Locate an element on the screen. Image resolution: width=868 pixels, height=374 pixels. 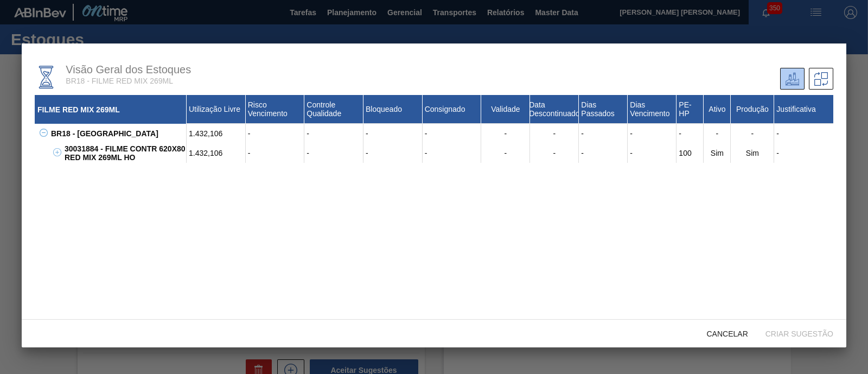
div: Validade is located at coordinates (505, 109).